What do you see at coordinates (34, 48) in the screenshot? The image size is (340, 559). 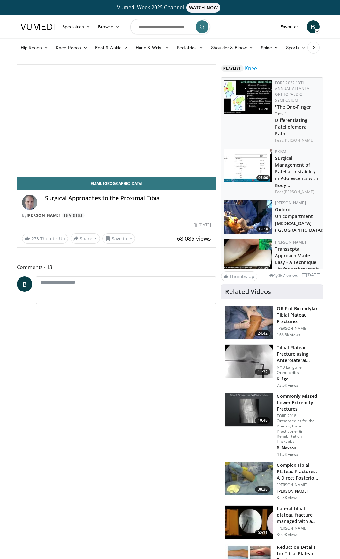 I see `a: Hip Recon` at bounding box center [34, 48].